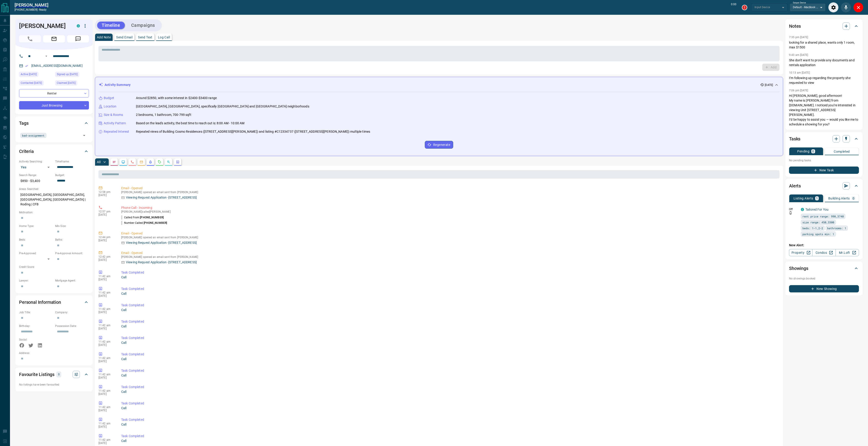 The width and height of the screenshot is (868, 446). I want to click on span: bad-assignment, so click(33, 135).